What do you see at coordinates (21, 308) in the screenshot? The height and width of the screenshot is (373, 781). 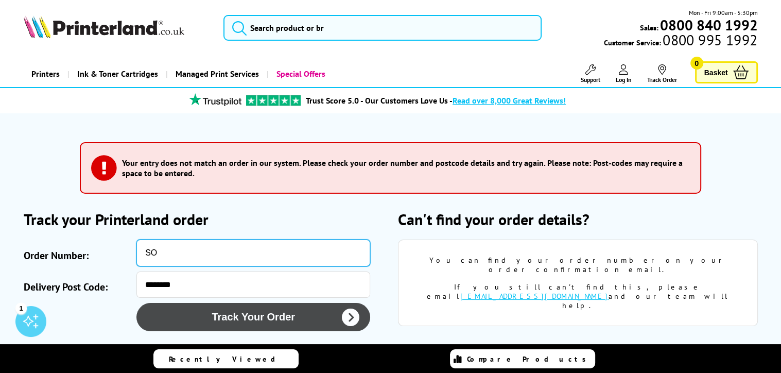 I see `div: 1` at bounding box center [21, 308].